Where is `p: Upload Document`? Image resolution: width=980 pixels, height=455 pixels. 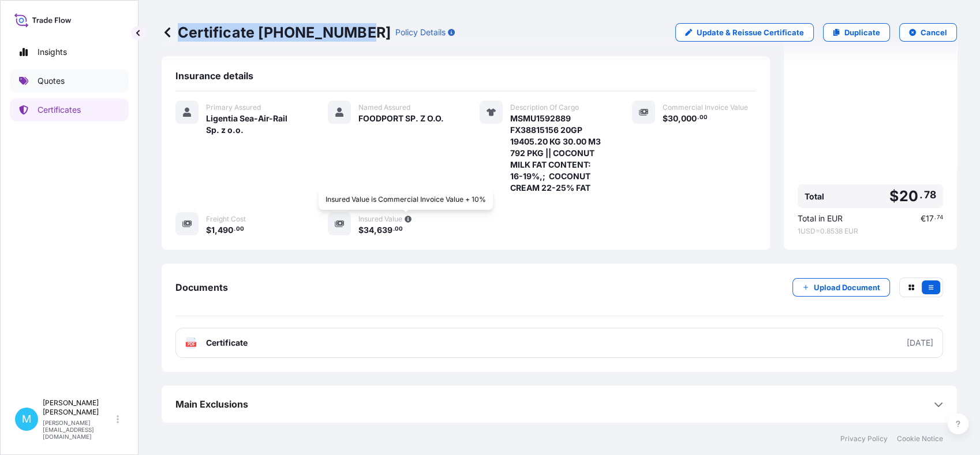
p: Upload Document is located at coordinates (847, 287).